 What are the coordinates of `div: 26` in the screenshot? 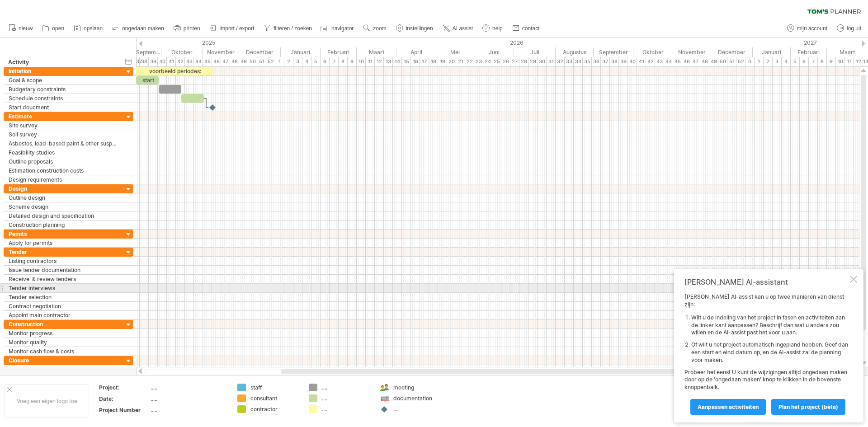 It's located at (506, 61).